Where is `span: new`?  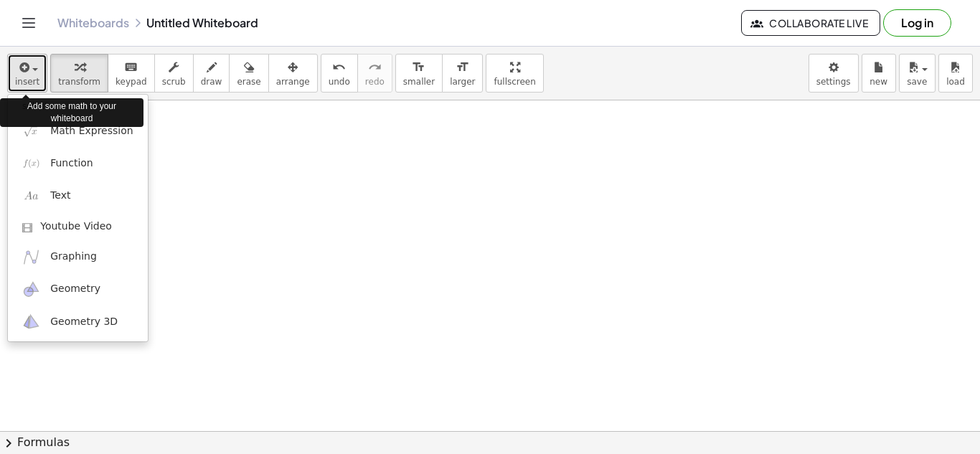
span: new is located at coordinates (878, 81).